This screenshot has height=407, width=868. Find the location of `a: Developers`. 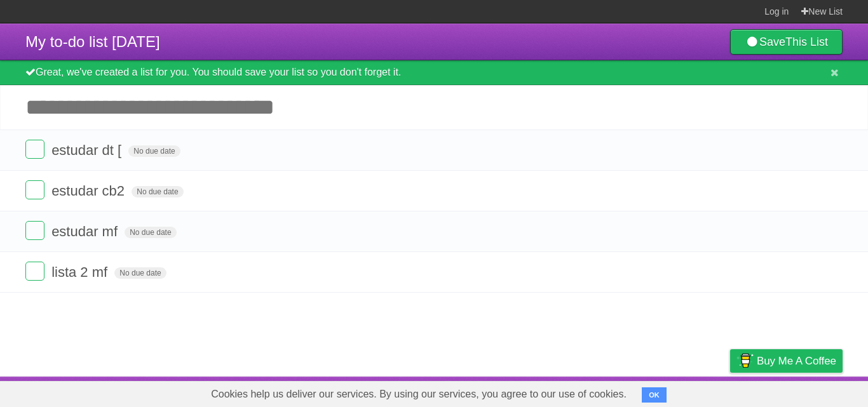

a: Developers is located at coordinates (629, 392).